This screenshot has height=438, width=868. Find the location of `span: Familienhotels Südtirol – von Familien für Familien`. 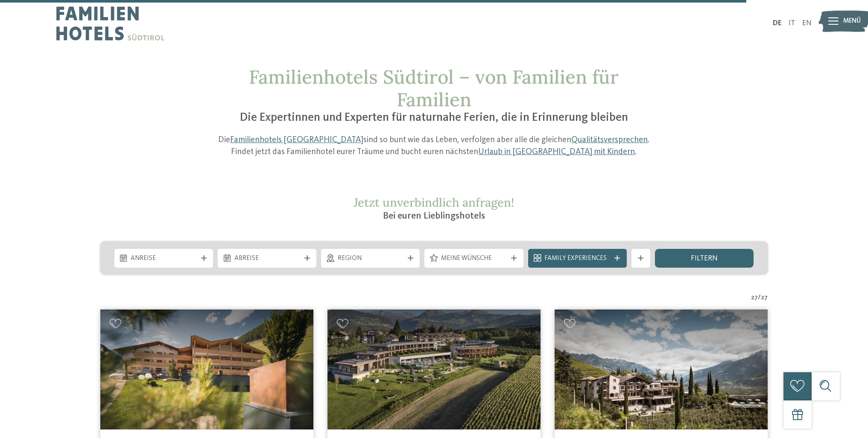

span: Familienhotels Südtirol – von Familien für Familien is located at coordinates (434, 88).